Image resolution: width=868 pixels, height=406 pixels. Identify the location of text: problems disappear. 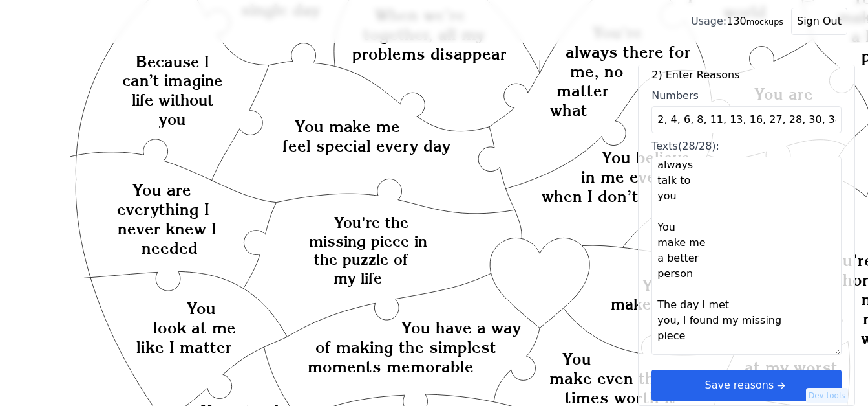
(429, 53).